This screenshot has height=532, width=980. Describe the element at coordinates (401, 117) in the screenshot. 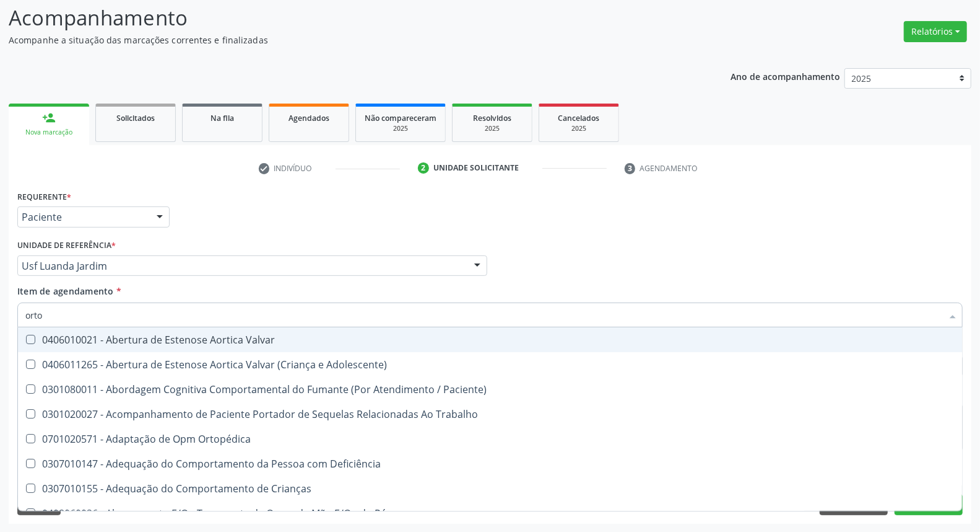

I see `span: Não compareceram` at that location.